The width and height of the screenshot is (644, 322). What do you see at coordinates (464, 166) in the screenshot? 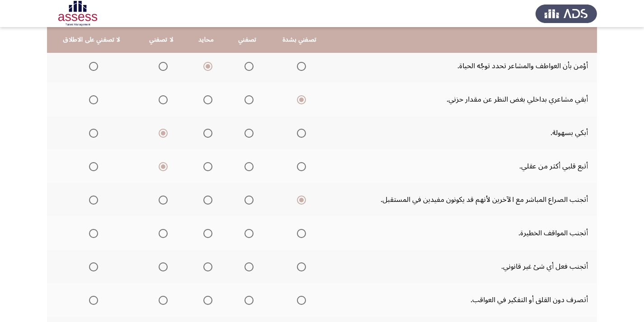
I see `td: أتبع قلبي أكثر من عقلي.` at bounding box center [464, 166].